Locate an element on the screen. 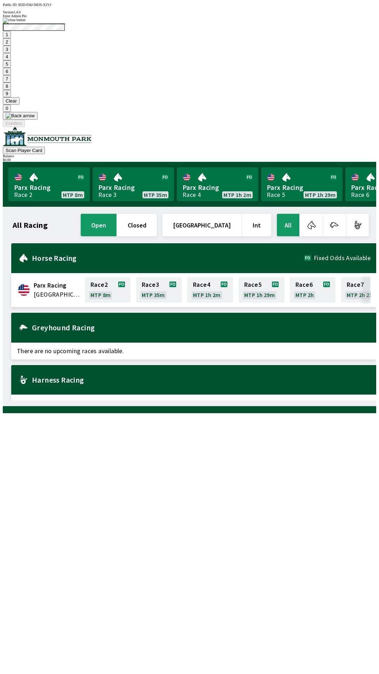 This screenshot has width=379, height=674. div: Balance is located at coordinates (190, 156).